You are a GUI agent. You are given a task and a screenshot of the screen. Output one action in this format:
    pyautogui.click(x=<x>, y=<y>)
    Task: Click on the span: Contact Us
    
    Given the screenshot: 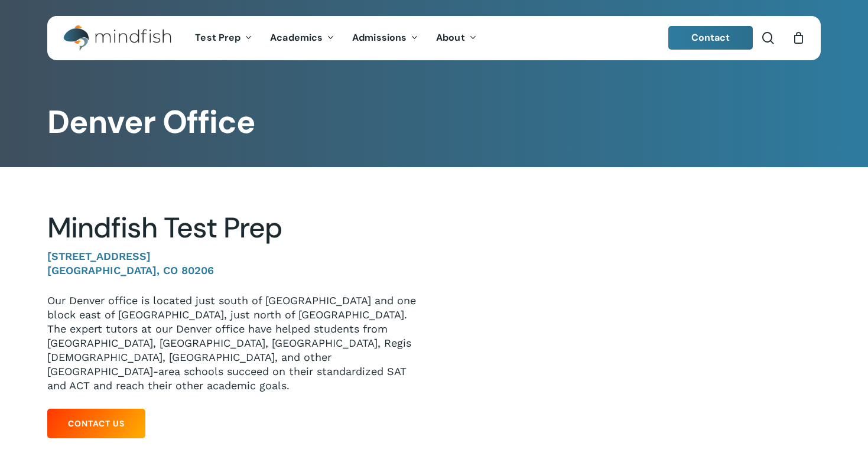 What is the action you would take?
    pyautogui.click(x=96, y=424)
    